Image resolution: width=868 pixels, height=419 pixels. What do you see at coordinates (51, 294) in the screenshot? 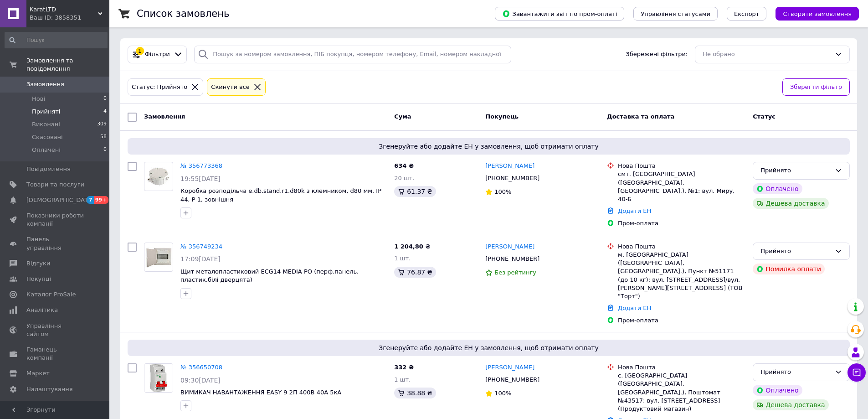
I see `span: Каталог ProSale` at bounding box center [51, 294].